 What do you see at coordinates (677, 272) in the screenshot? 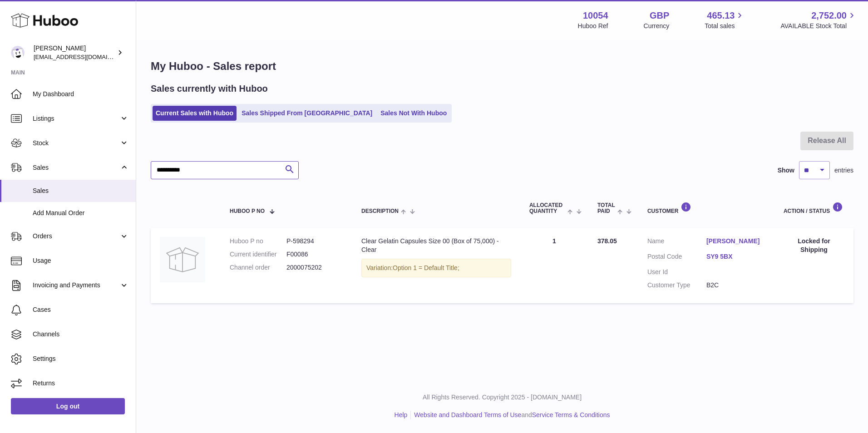
I see `dt: User Id` at bounding box center [677, 272].